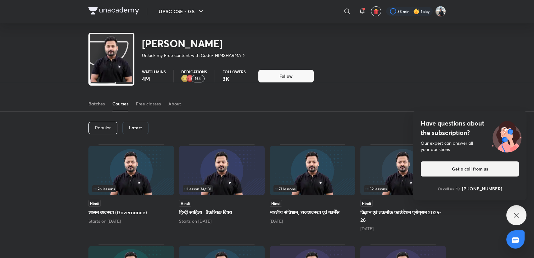  I want to click on span: 26 lessons, so click(104, 189).